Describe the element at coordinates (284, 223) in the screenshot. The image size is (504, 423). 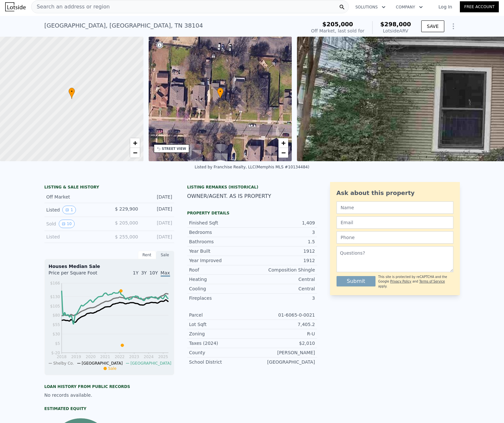
I see `div: 1,409` at that location.